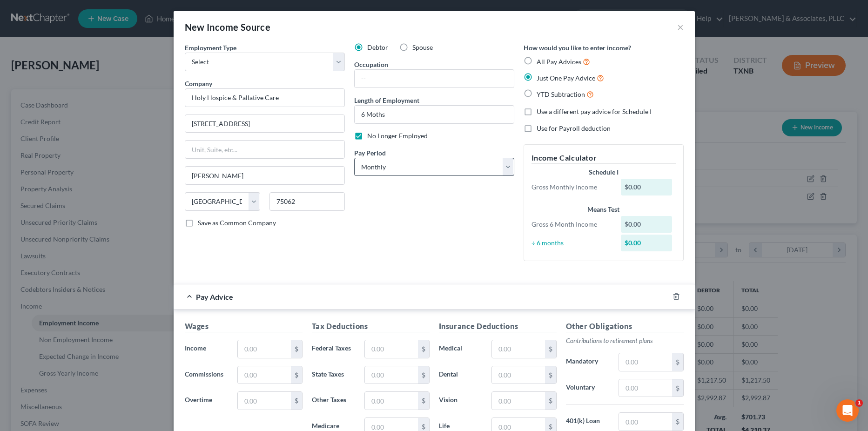 The height and width of the screenshot is (431, 868). I want to click on div: New Income Source, so click(227, 27).